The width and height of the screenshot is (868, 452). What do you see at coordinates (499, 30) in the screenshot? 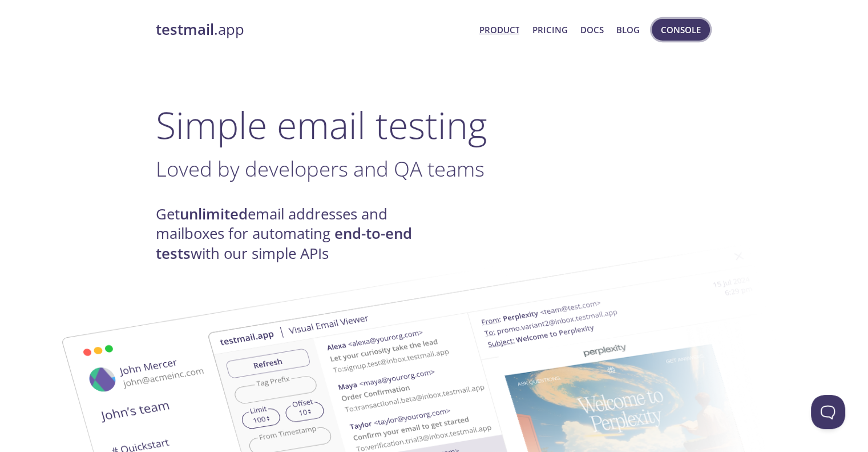
I see `a: Product` at bounding box center [499, 30].